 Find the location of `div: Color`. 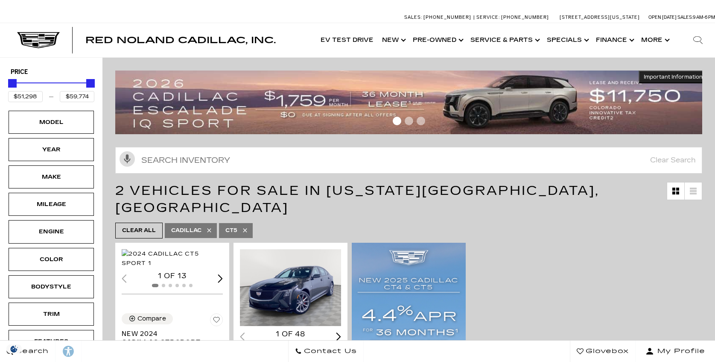

div: Color is located at coordinates (51, 259).